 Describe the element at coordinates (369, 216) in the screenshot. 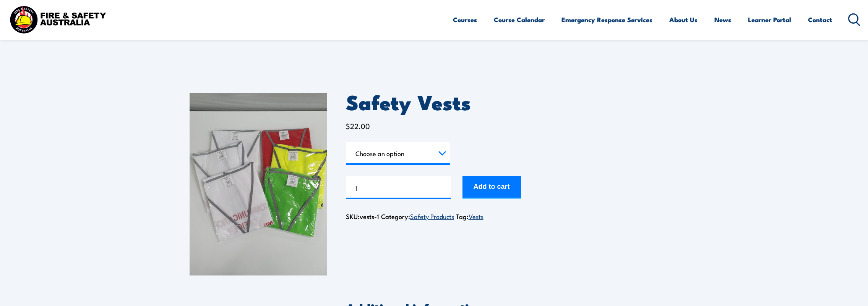

I see `span: vests-1` at that location.